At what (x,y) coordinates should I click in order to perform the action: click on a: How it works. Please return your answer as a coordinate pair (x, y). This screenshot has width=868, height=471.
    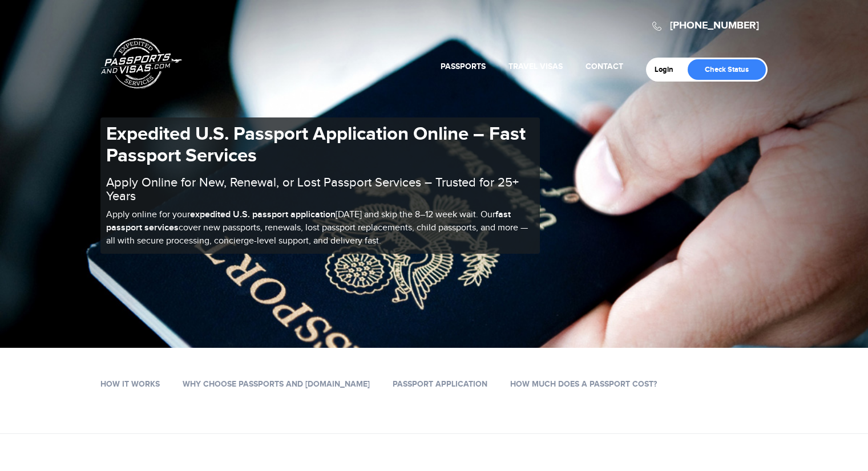
    Looking at the image, I should click on (130, 384).